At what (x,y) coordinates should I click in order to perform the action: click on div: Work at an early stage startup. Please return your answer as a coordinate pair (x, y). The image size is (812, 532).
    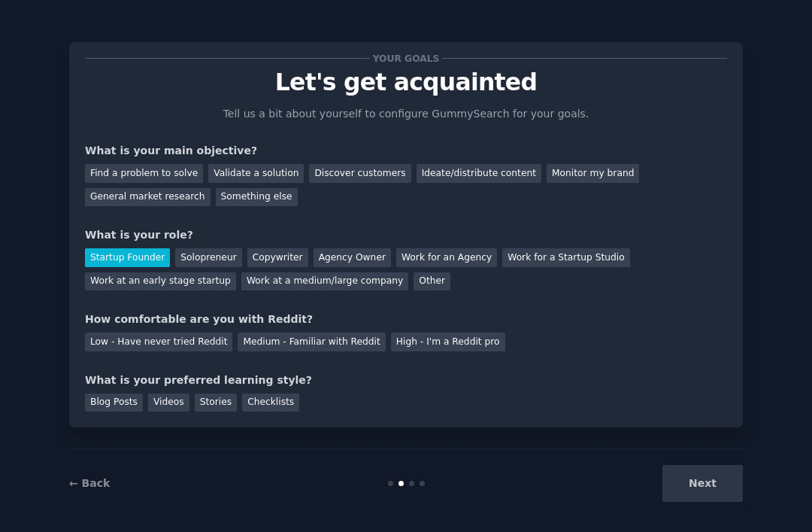
    Looking at the image, I should click on (160, 282).